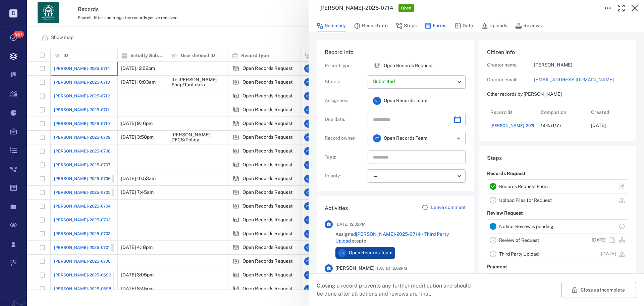 This screenshot has height=306, width=644. What do you see at coordinates (19, 34) in the screenshot?
I see `span: 99+` at bounding box center [19, 34].